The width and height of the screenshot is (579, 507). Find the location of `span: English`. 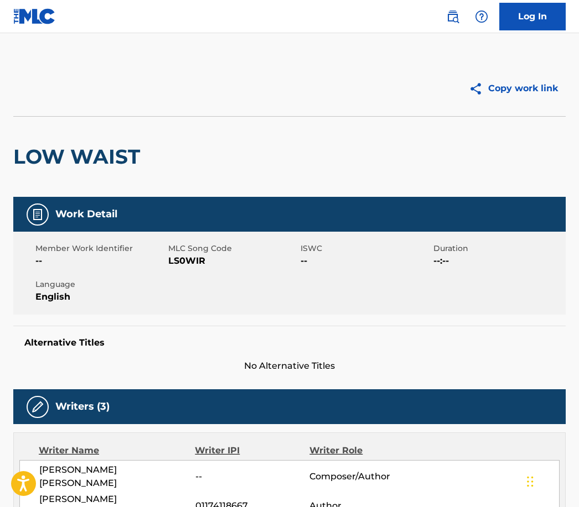

span: English is located at coordinates (100, 297).